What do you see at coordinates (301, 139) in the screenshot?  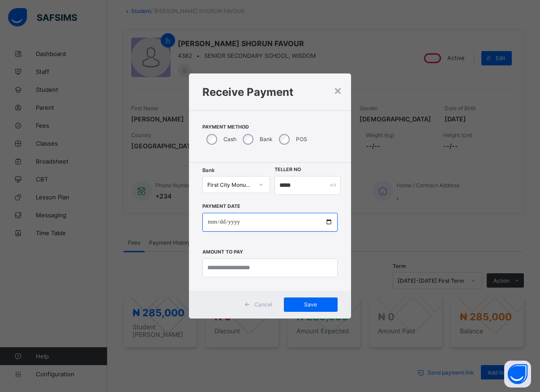 I see `label: POS` at bounding box center [301, 139].